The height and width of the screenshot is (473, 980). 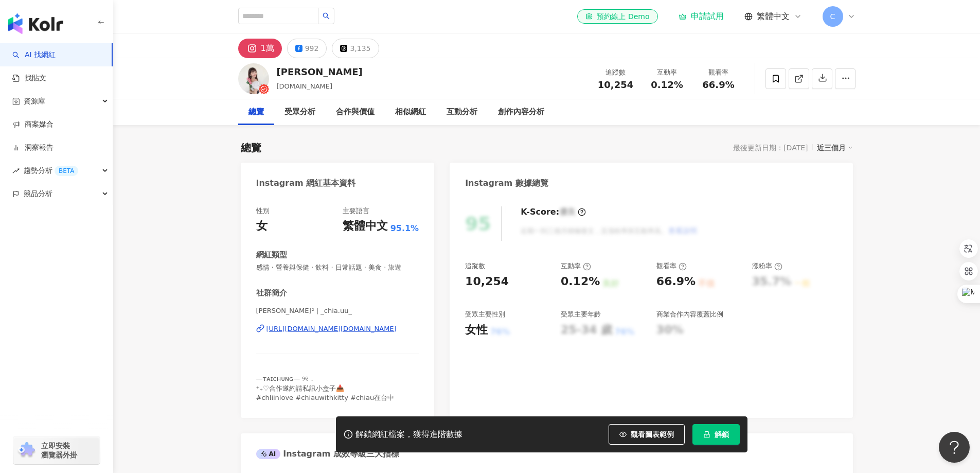 What do you see at coordinates (487, 281) in the screenshot?
I see `div: 10,254` at bounding box center [487, 281].